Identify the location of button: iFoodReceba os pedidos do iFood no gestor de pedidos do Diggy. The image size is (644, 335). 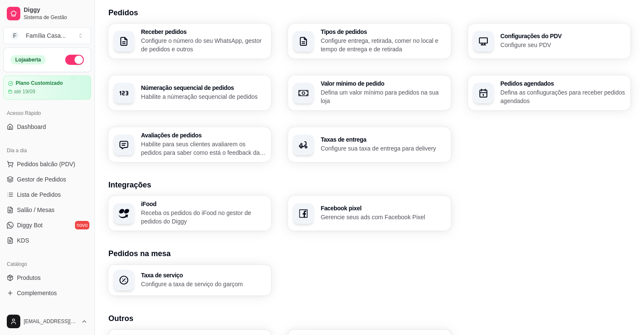
(190, 213).